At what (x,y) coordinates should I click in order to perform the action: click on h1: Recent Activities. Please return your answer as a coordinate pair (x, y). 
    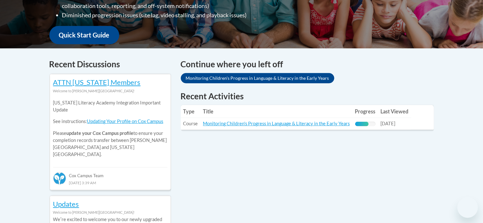
    Looking at the image, I should click on (308, 96).